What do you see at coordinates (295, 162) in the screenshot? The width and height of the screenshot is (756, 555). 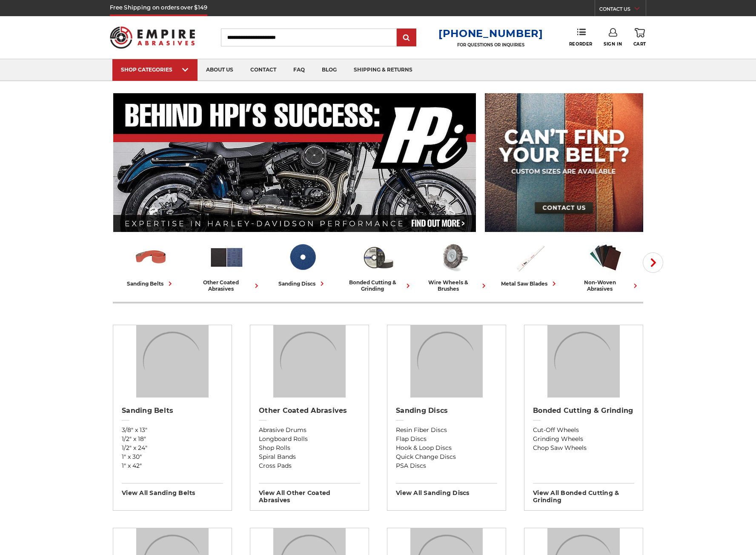 I see `img: Banner for an interview featuring Horsepower Inc who makes Harley performance upgrades featured o...` at bounding box center [295, 162].